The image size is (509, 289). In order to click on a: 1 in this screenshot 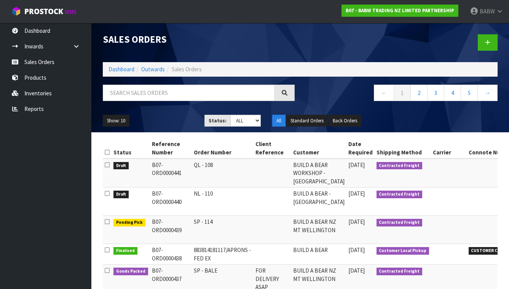, I will do `click(402, 93)`.